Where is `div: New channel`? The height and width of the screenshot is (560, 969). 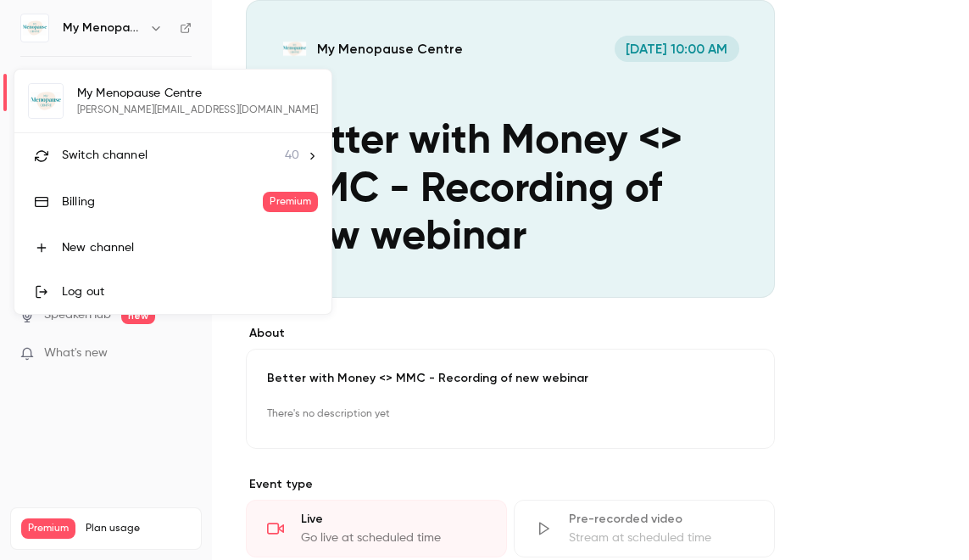 div: New channel is located at coordinates (190, 248).